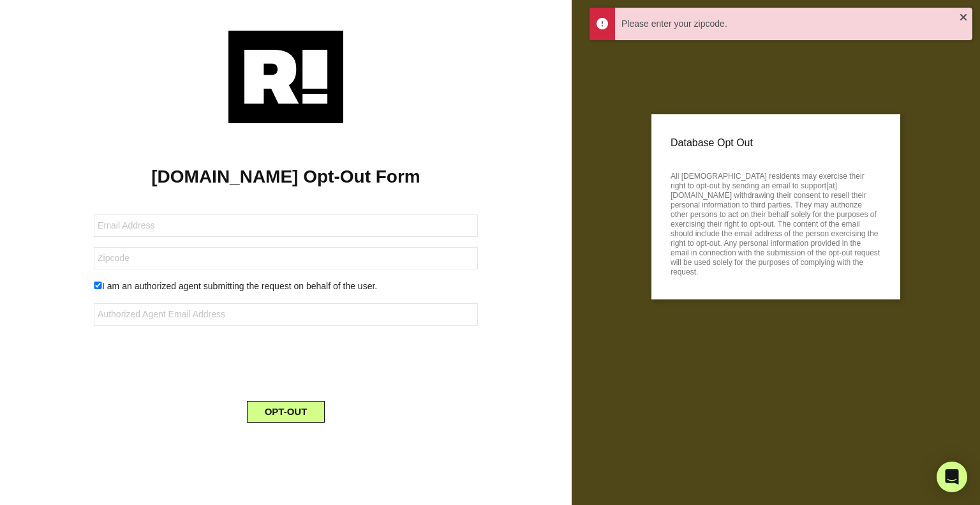  What do you see at coordinates (286, 76) in the screenshot?
I see `img: Retention.com` at bounding box center [286, 76].